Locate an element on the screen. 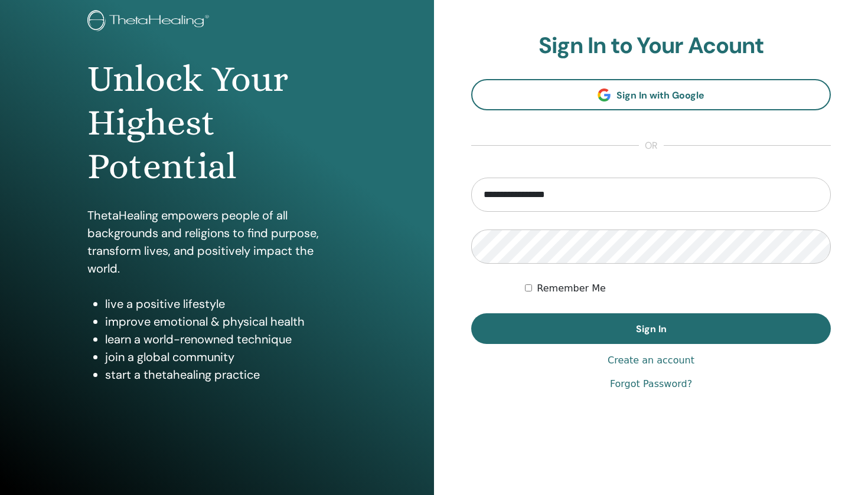 The width and height of the screenshot is (868, 495). li: start a thetahealing practice is located at coordinates (226, 375).